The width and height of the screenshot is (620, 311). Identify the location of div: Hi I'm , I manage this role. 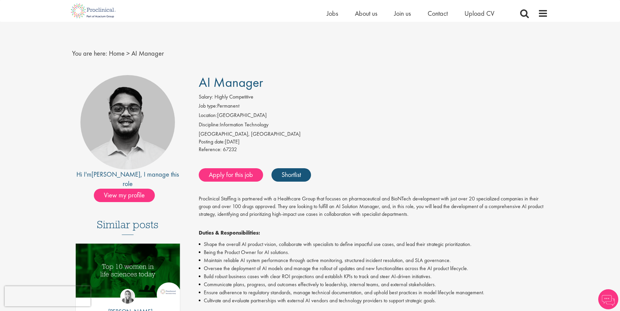
(128, 179).